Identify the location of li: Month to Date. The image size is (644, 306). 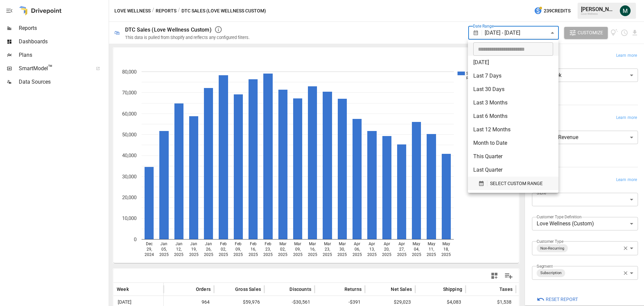
(514, 143).